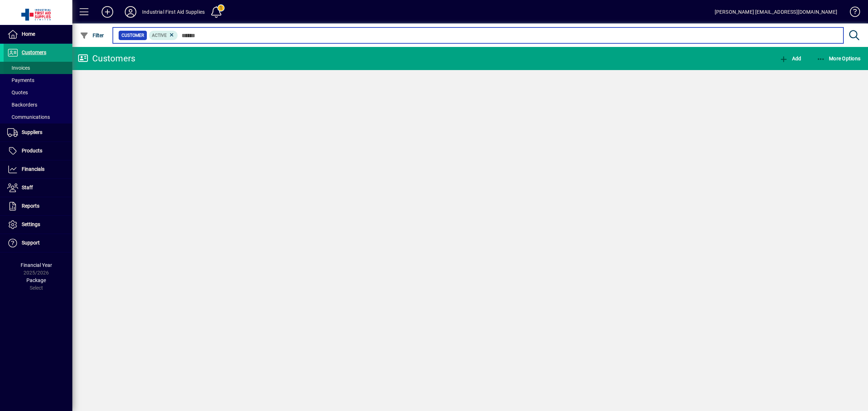 The height and width of the screenshot is (411, 868). I want to click on span: Products, so click(32, 151).